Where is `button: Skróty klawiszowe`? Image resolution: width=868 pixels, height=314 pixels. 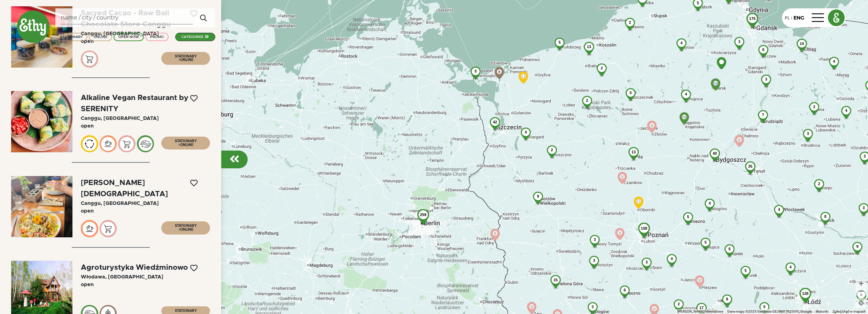
button: Skróty klawiszowe is located at coordinates (700, 312).